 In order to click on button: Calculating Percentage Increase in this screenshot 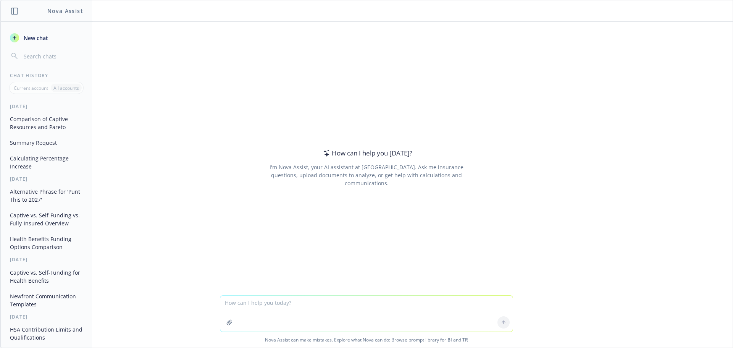, I will do `click(46, 162)`.